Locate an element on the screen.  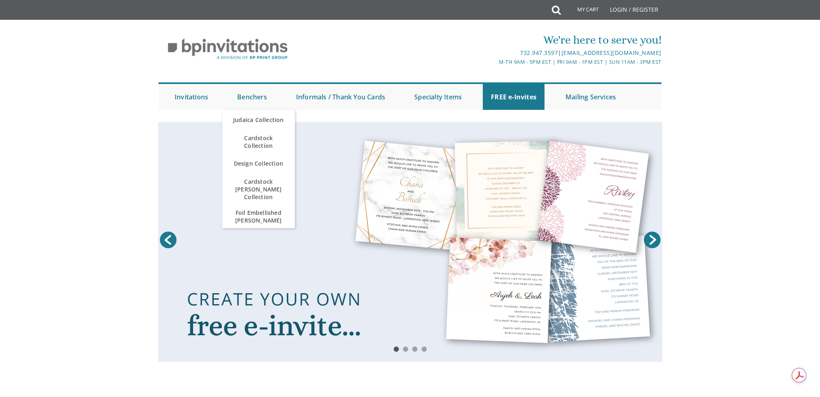
a: Informals / Thank You Cards is located at coordinates (341, 97).